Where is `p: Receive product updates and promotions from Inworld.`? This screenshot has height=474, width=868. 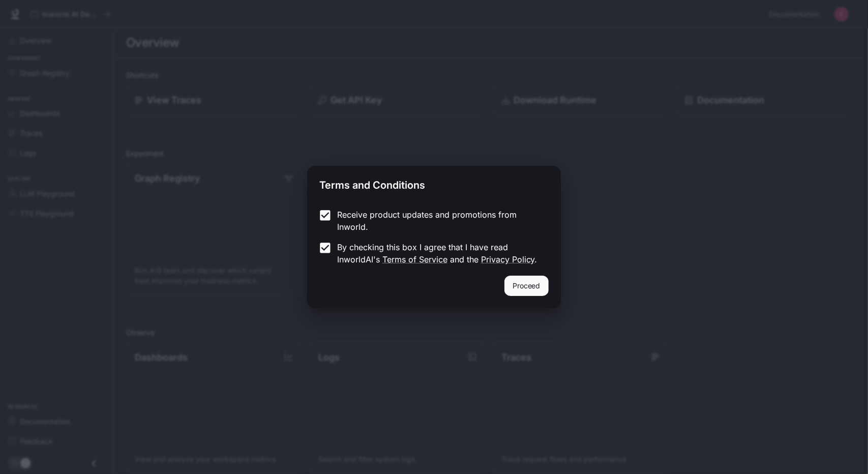 p: Receive product updates and promotions from Inworld. is located at coordinates (439, 221).